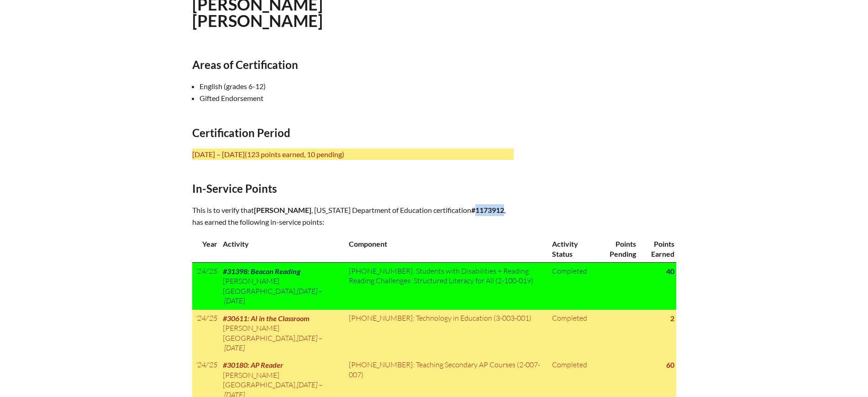 The height and width of the screenshot is (397, 868). What do you see at coordinates (253, 364) in the screenshot?
I see `span: #30180: AP Reader` at bounding box center [253, 364].